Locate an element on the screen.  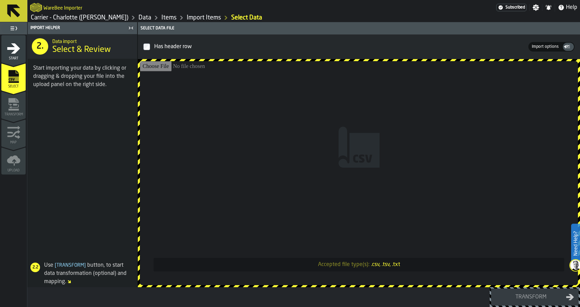
label: button-toggle-Close me is located at coordinates (131, 28).